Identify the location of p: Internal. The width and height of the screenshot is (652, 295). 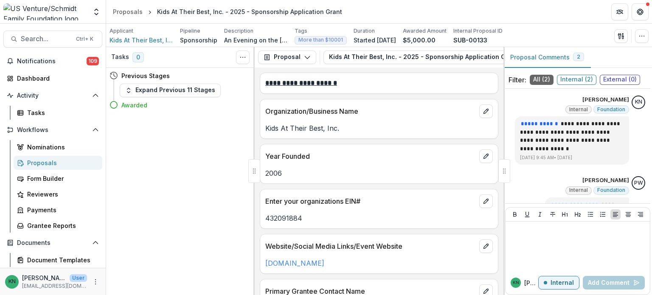
(562, 283).